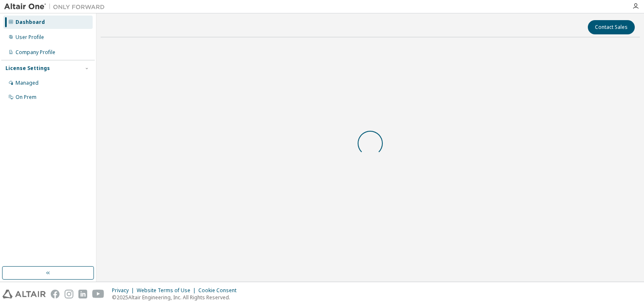 The image size is (644, 306). I want to click on div: License Settings, so click(28, 68).